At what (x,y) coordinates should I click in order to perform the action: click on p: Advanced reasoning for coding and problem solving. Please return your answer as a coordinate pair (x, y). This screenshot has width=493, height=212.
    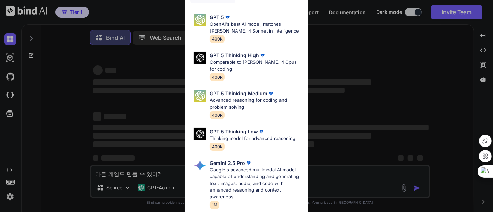
    Looking at the image, I should click on (256, 104).